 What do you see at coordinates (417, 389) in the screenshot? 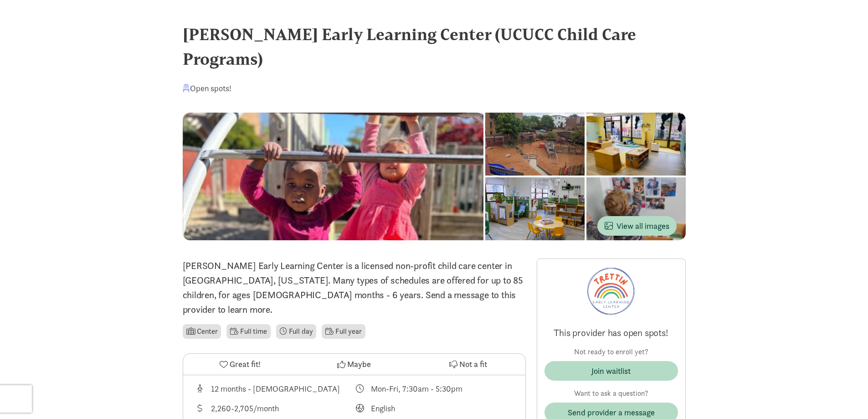
I see `div: Mon-Fri, 7:30am - 5:30pm` at bounding box center [417, 389].